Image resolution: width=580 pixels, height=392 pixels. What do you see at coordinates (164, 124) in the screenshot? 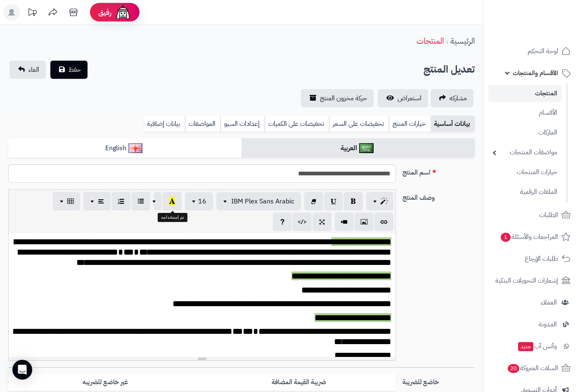
I see `a: بيانات إضافية` at bounding box center [164, 124].